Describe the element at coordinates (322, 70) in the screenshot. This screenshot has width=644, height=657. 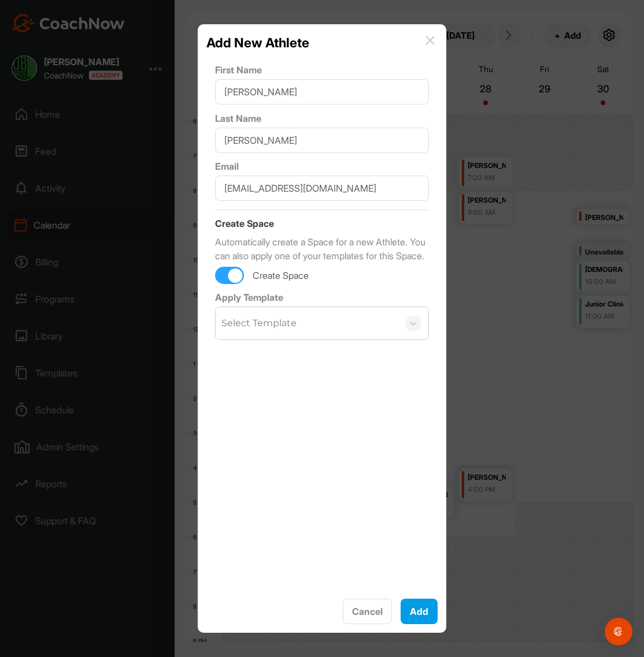
I see `label: First Name` at that location.